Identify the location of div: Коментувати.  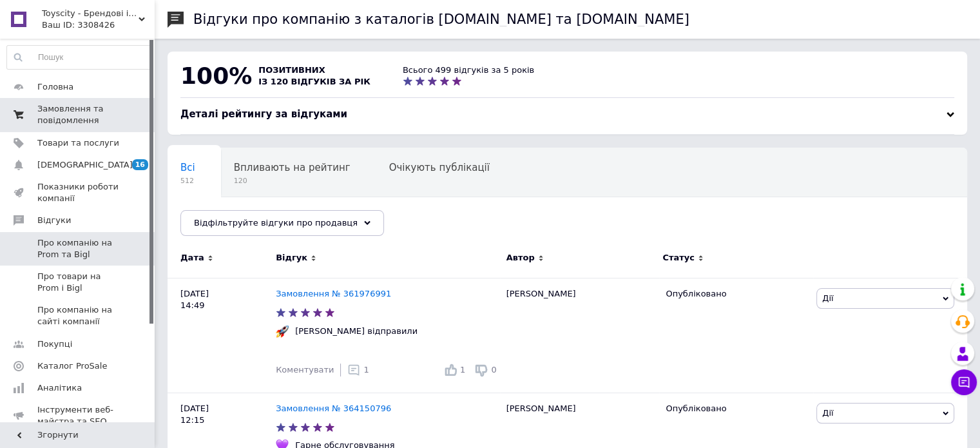
(305, 370).